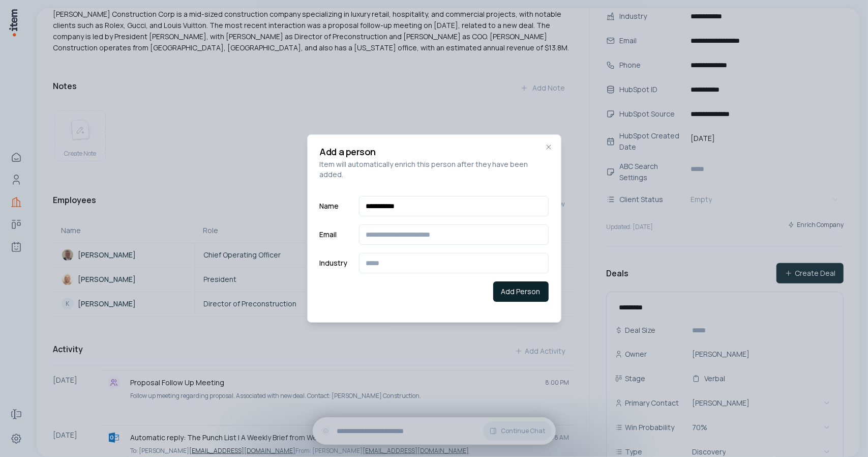  Describe the element at coordinates (434, 152) in the screenshot. I see `h2: Add a person` at that location.